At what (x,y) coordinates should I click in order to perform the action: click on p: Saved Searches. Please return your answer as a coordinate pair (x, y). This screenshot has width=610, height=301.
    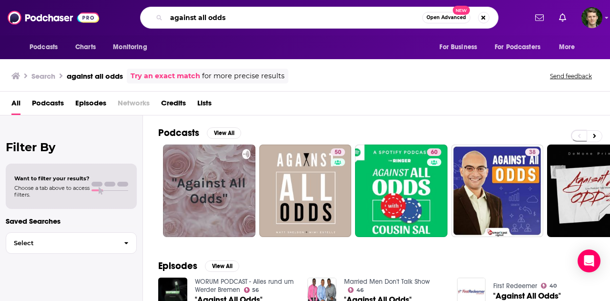
    Looking at the image, I should click on (71, 221).